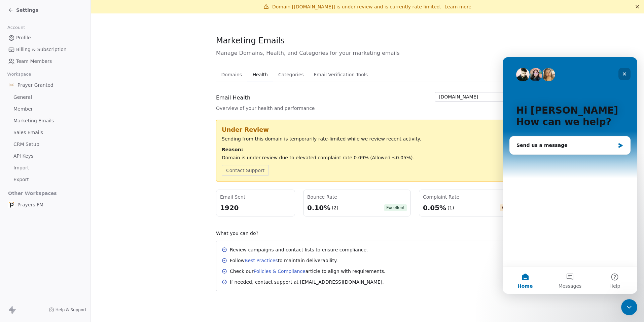 This screenshot has height=322, width=644. What do you see at coordinates (434, 208) in the screenshot?
I see `div: 0.05%` at bounding box center [434, 208].